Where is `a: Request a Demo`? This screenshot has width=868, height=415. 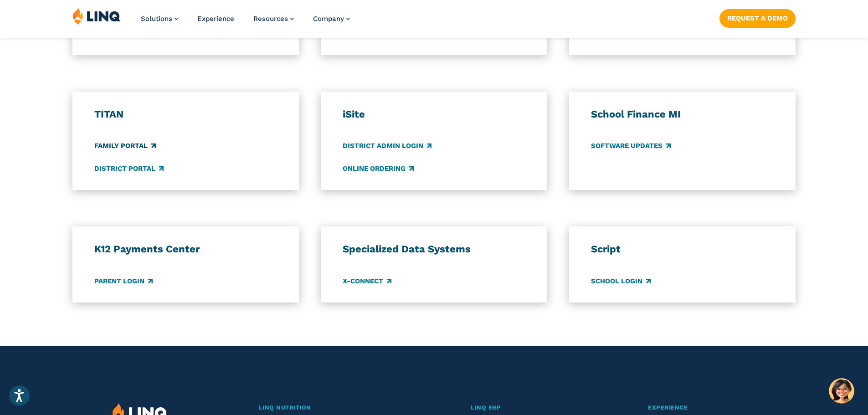 a: Request a Demo is located at coordinates (757, 18).